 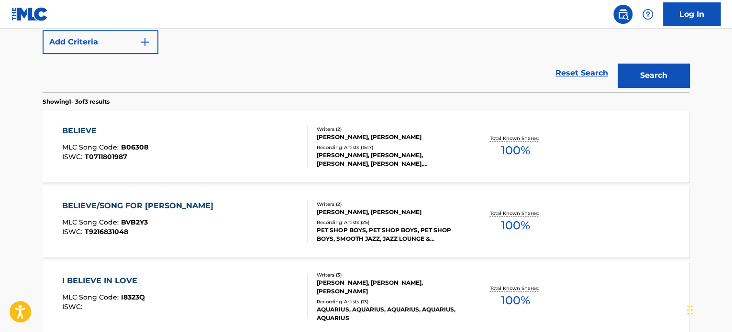 What do you see at coordinates (145, 42) in the screenshot?
I see `img: 9d2ae6d4665cec9f34b9.svg` at bounding box center [145, 42].